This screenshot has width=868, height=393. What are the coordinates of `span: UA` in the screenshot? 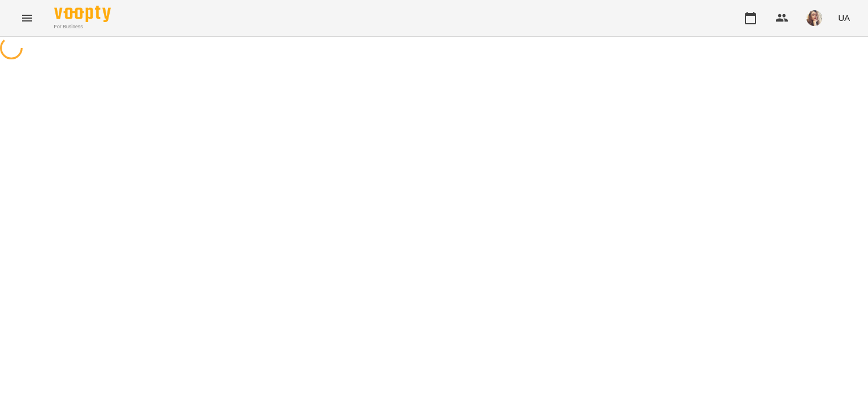 It's located at (844, 17).